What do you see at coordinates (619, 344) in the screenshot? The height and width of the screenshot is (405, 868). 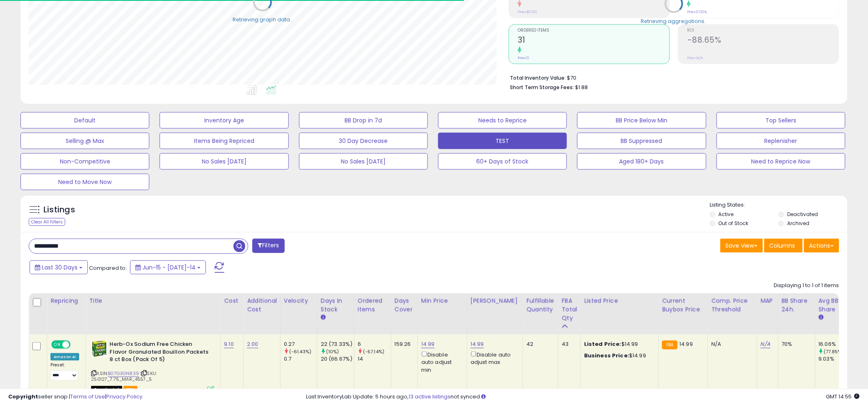 I see `div: $14.99` at bounding box center [619, 344].